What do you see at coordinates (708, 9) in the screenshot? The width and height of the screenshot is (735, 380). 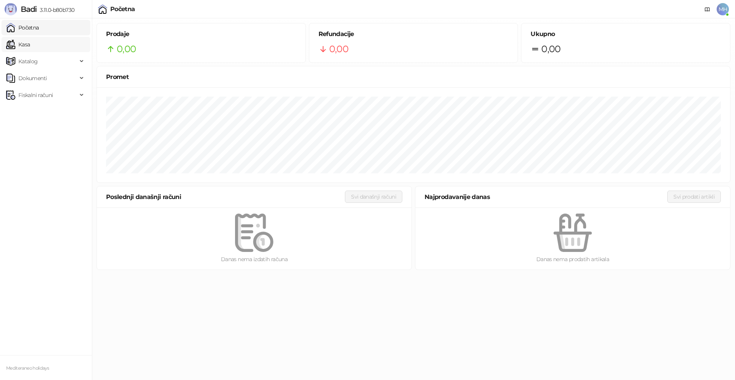 I see `a: Dokumentacija` at bounding box center [708, 9].